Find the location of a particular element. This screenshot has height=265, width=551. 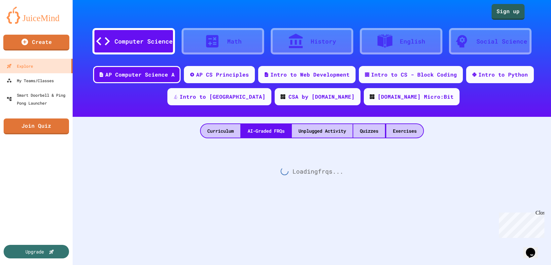

div: Intro to CS - Block Coding is located at coordinates (414, 75).